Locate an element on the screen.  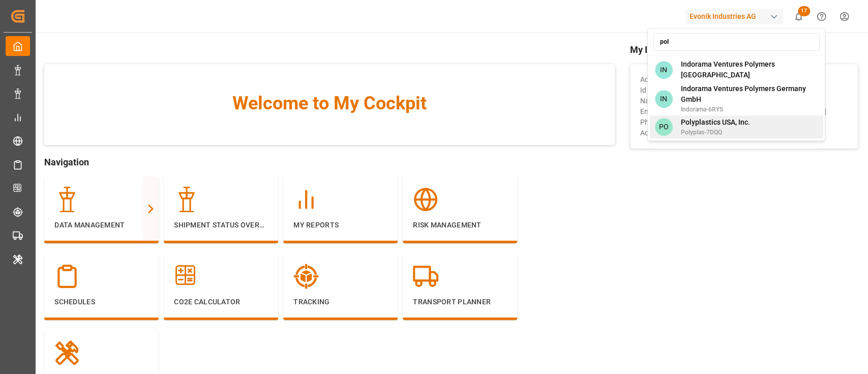
input: Search an account... is located at coordinates (736, 42).